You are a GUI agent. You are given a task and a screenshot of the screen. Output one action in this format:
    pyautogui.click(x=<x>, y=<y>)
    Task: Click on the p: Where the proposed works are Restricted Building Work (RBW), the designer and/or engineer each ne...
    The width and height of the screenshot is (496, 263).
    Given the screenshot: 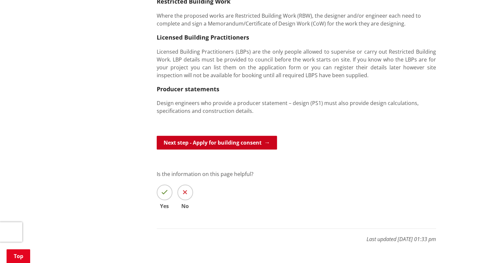 What is the action you would take?
    pyautogui.click(x=296, y=20)
    